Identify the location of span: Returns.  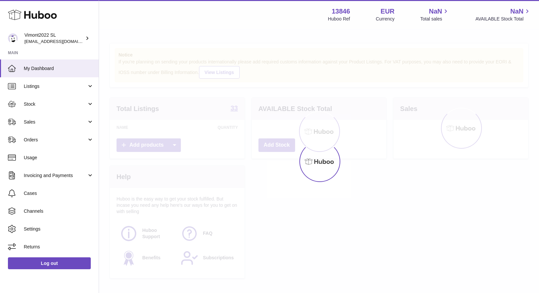
(59, 247).